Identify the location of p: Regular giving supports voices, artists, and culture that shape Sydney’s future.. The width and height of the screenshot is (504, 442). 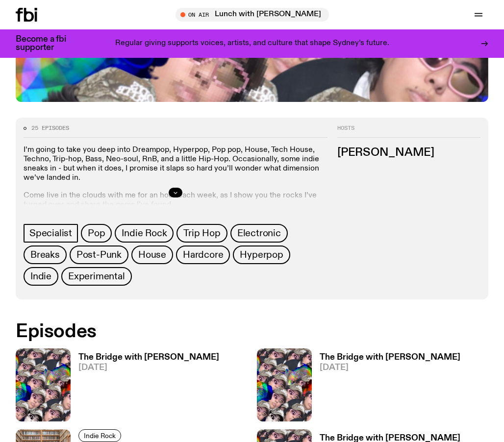
(252, 43).